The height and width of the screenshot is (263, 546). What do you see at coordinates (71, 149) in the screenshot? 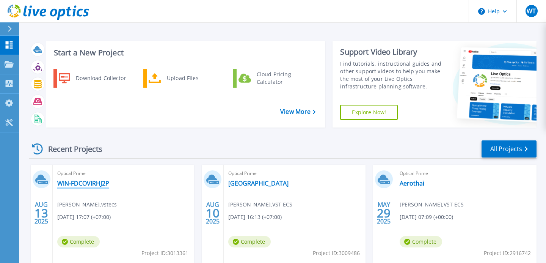
I see `div: Recent Projects` at bounding box center [71, 149].